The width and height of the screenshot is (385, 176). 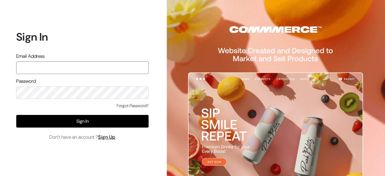 I want to click on a: Forgot Password?, so click(x=133, y=106).